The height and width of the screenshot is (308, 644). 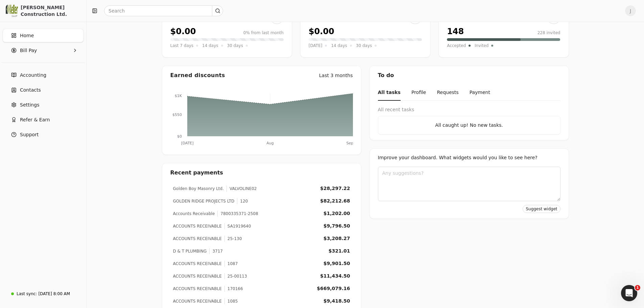 I want to click on span: 1, so click(x=638, y=288).